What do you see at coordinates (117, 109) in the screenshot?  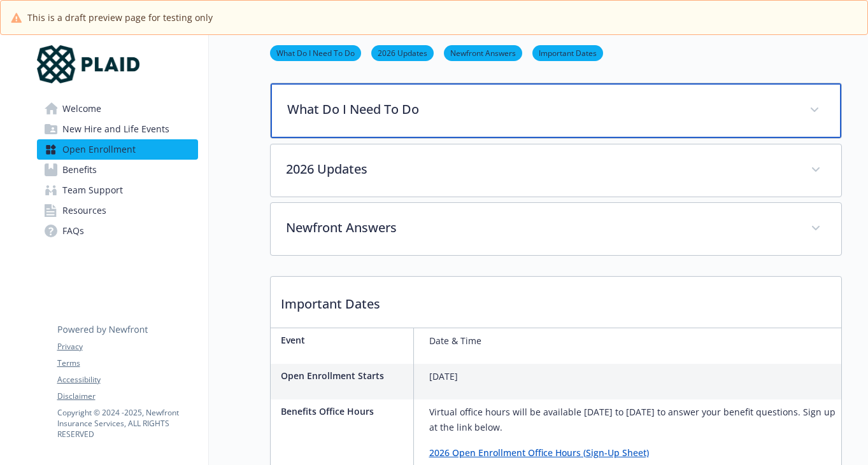 I see `a: Welcome` at bounding box center [117, 109].